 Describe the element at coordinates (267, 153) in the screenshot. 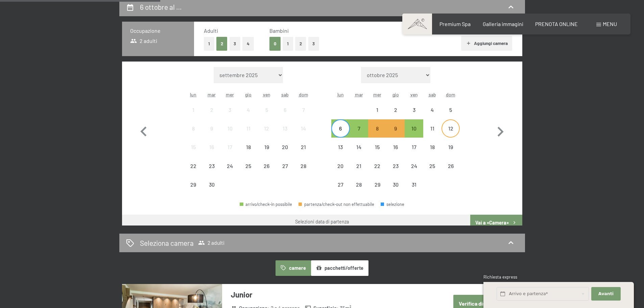

I see `div: 19` at that location.